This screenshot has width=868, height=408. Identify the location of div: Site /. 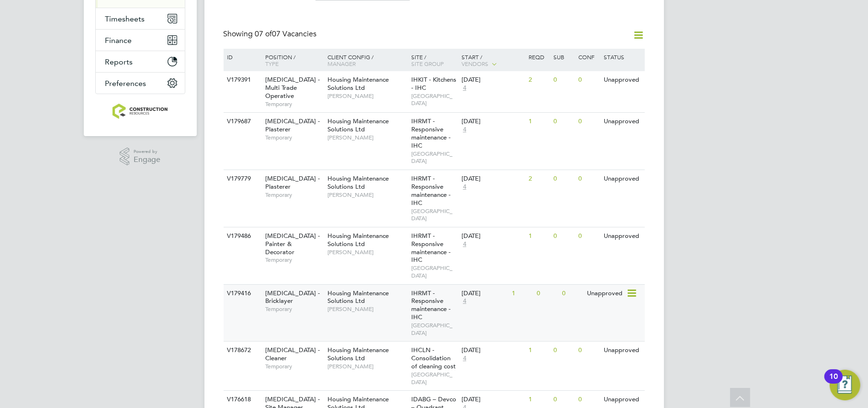
(434, 60).